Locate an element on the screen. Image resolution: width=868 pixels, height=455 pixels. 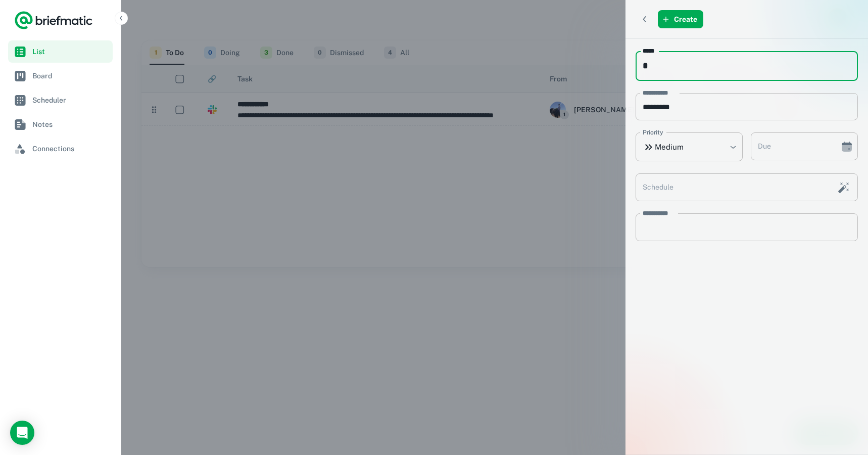
button: Create is located at coordinates (680, 19).